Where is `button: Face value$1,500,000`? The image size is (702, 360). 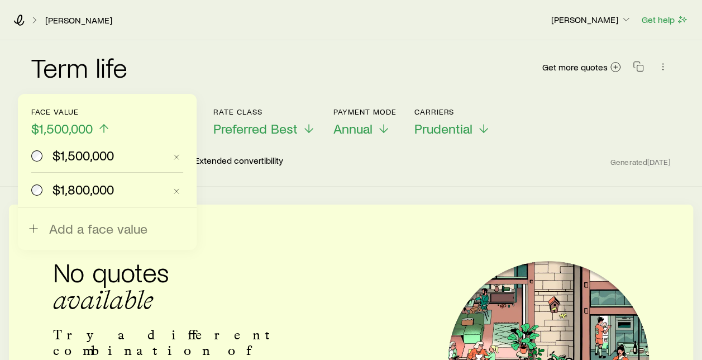
button: Face value$1,500,000 is located at coordinates (71, 122).